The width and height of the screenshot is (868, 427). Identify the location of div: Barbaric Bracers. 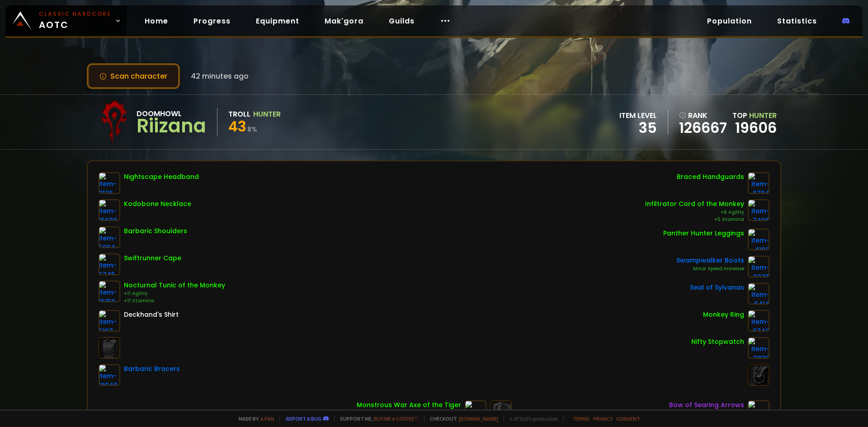
(152, 369).